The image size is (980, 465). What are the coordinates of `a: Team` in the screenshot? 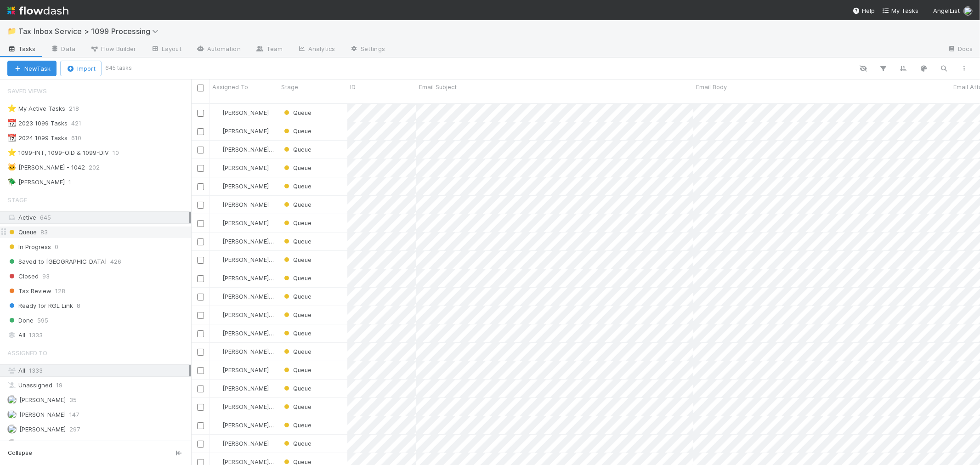 It's located at (269, 50).